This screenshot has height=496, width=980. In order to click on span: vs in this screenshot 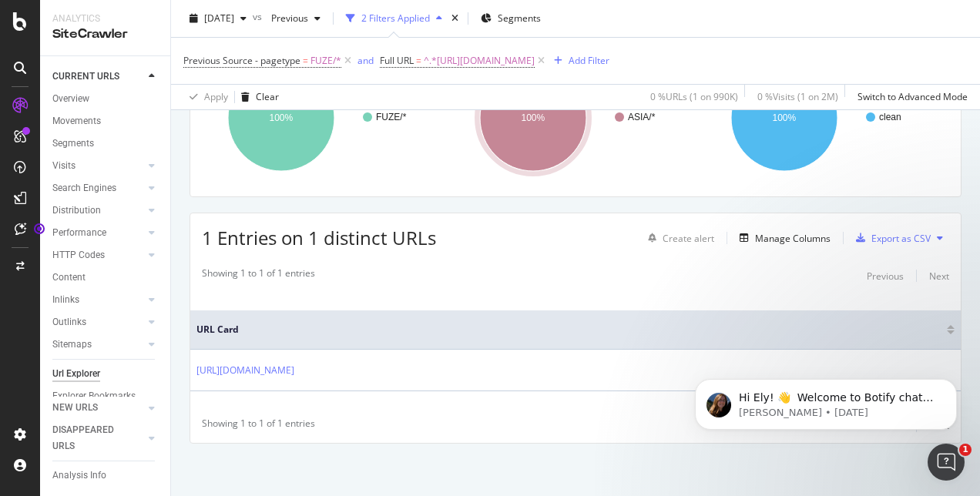, I will do `click(259, 16)`.